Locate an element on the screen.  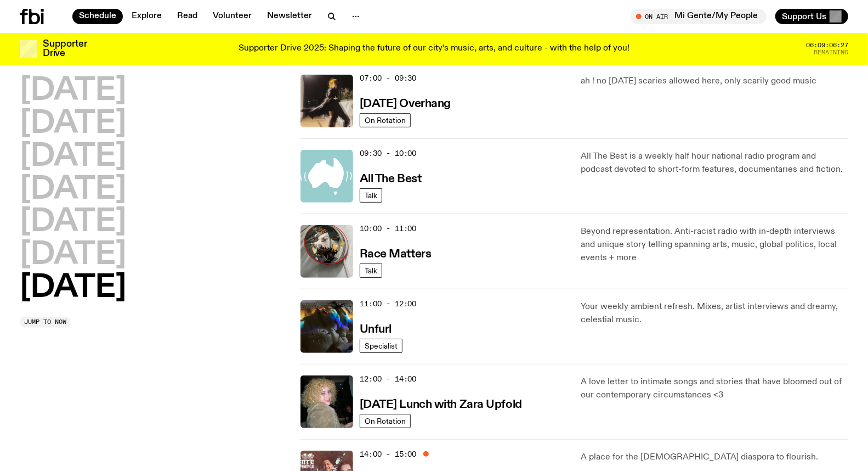
a: Unfurl is located at coordinates (375, 328).